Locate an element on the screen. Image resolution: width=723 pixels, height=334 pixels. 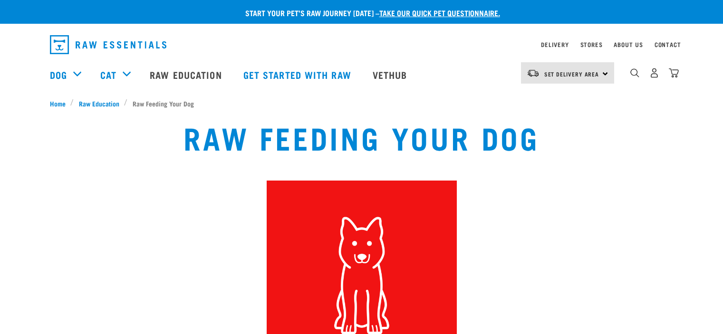
a: Home is located at coordinates (60, 103).